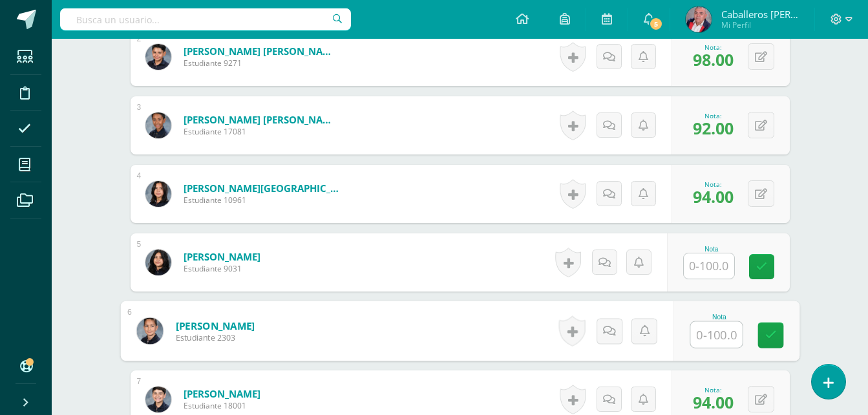  Describe the element at coordinates (159, 57) in the screenshot. I see `img: d2c2849f4bd7713b195db54323bcb55f.png` at that location.